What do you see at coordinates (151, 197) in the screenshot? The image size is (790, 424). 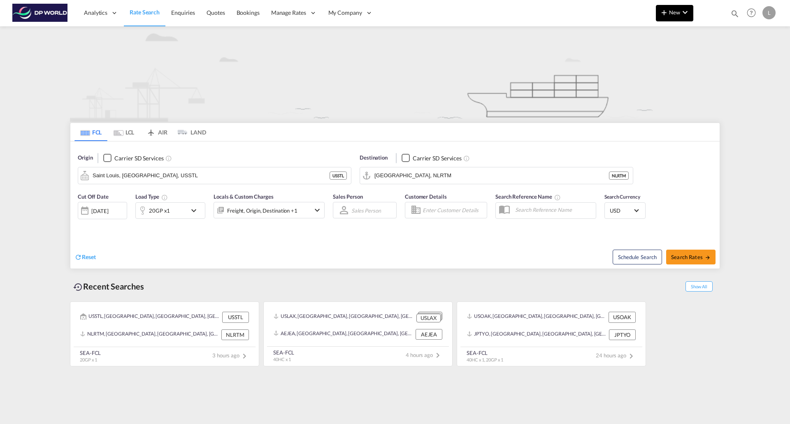 I see `span: Load Type` at bounding box center [151, 197].